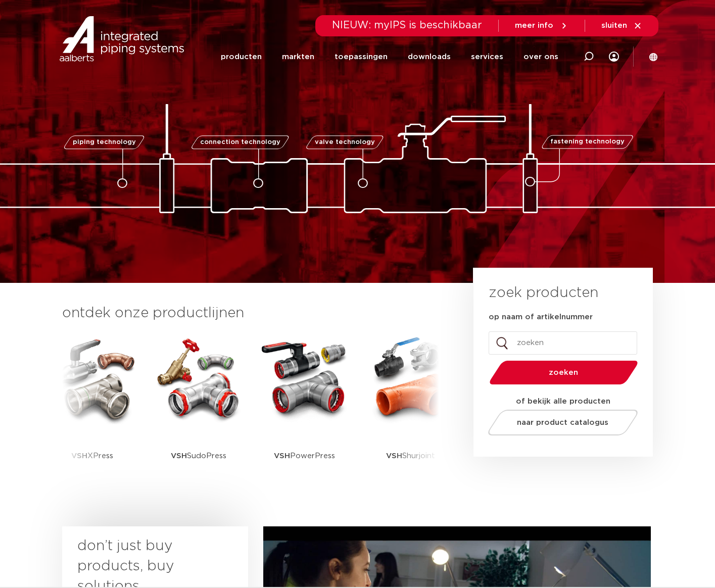 This screenshot has width=715, height=588. Describe the element at coordinates (92, 456) in the screenshot. I see `p: XPress` at that location.